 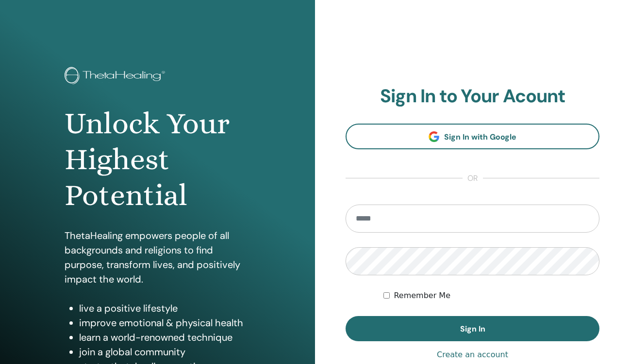 I want to click on label: Remember Me, so click(x=422, y=296).